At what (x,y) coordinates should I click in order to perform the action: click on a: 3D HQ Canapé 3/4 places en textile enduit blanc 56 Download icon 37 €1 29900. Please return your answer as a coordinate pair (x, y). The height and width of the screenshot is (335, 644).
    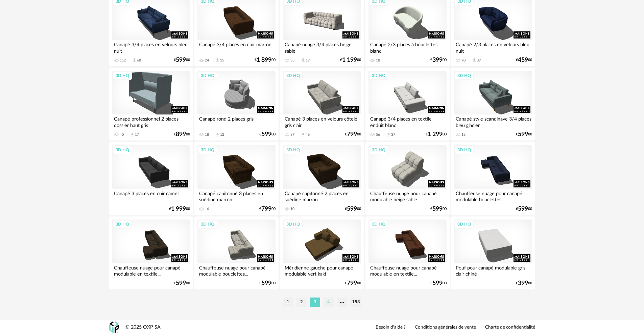
    Looking at the image, I should click on (407, 104).